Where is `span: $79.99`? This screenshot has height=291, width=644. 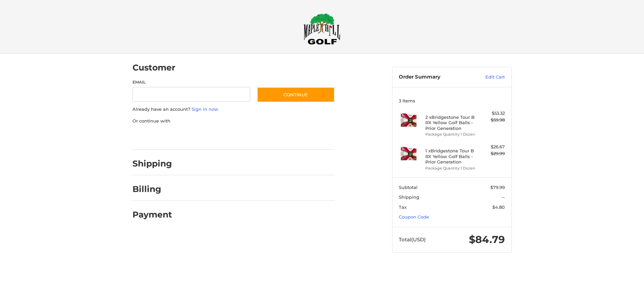
span: $79.99 is located at coordinates (497, 187).